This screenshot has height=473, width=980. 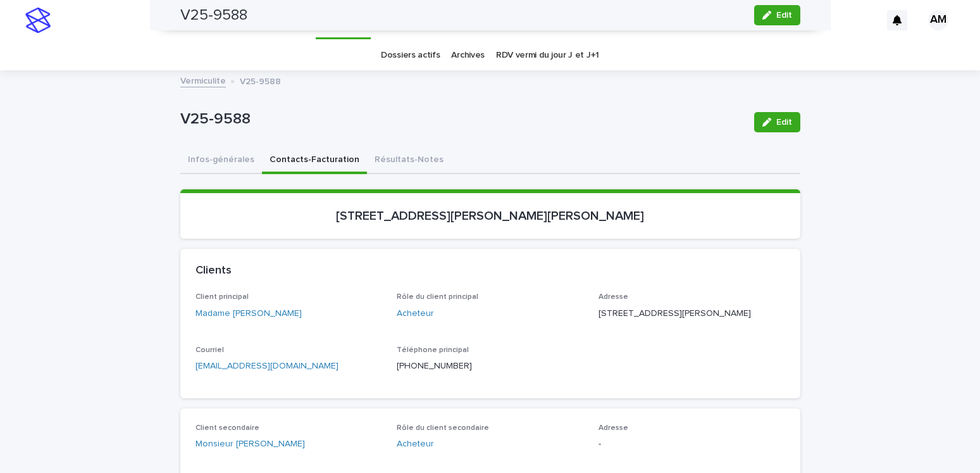 I want to click on span: Rôle du client principal, so click(x=437, y=297).